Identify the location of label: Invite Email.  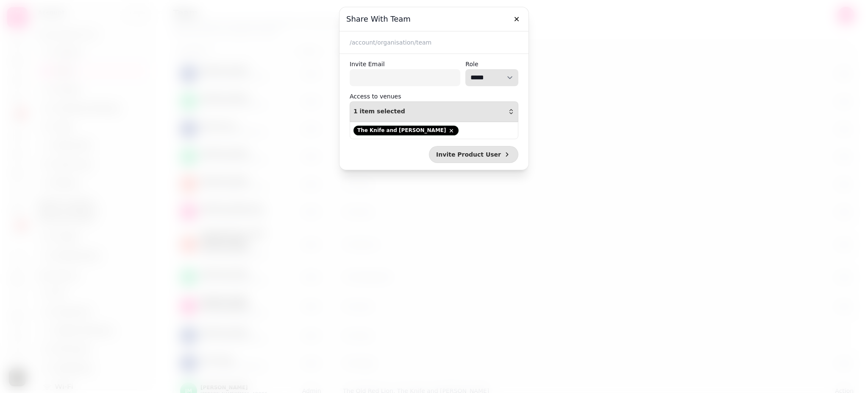
(405, 64).